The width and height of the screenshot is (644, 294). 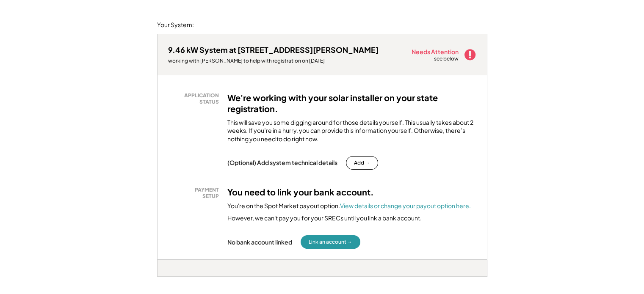 I want to click on div: (Optional) Add system technical details, so click(x=283, y=163).